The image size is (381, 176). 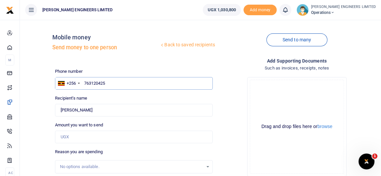 I want to click on div: Drag and drop files here or, so click(x=297, y=127).